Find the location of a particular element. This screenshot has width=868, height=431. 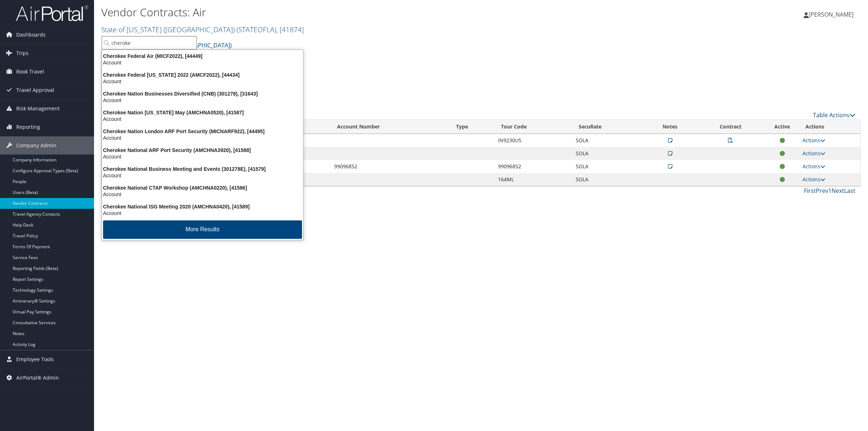

span: Travel Approval is located at coordinates (35, 90).